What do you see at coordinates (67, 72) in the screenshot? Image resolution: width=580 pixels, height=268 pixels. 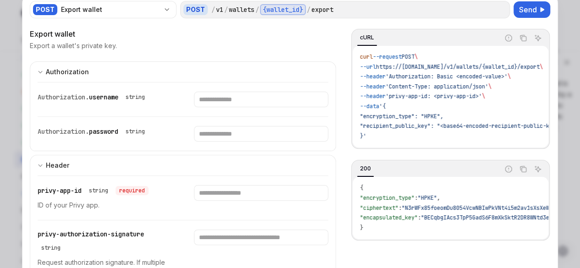 I see `div: Authorization` at bounding box center [67, 72].